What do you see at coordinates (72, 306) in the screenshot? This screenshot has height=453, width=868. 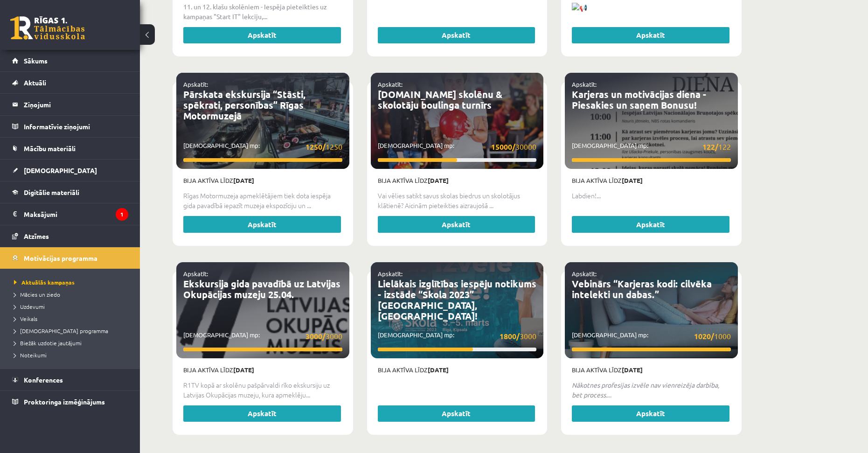 I see `a: Uzdevumi` at bounding box center [72, 306].